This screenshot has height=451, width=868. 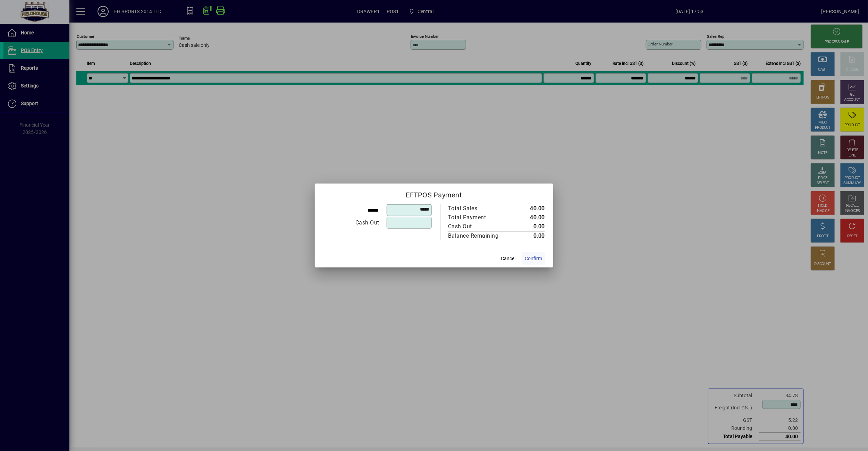 What do you see at coordinates (508, 259) in the screenshot?
I see `button: Cancel` at bounding box center [508, 259].